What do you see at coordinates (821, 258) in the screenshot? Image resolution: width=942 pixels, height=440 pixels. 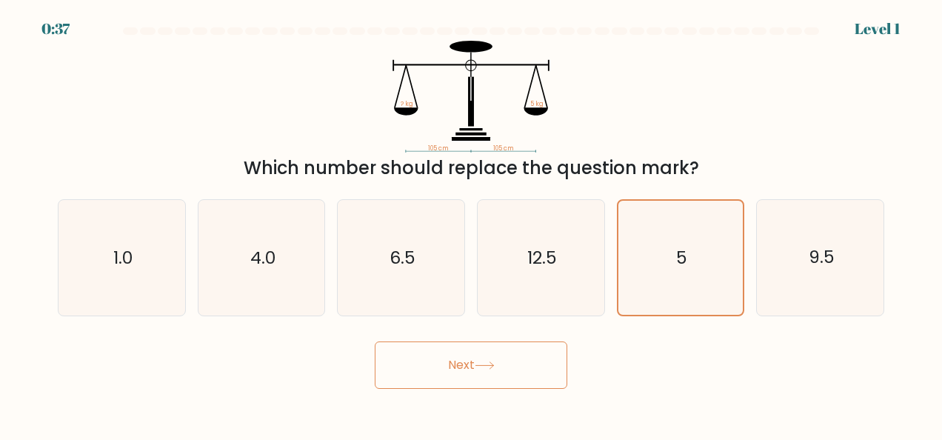 I see `text: 9.5` at bounding box center [821, 258].